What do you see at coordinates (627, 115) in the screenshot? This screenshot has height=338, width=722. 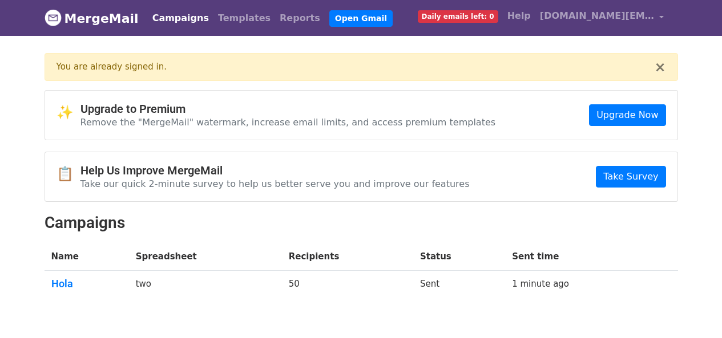 I see `a: Upgrade Now` at bounding box center [627, 115].